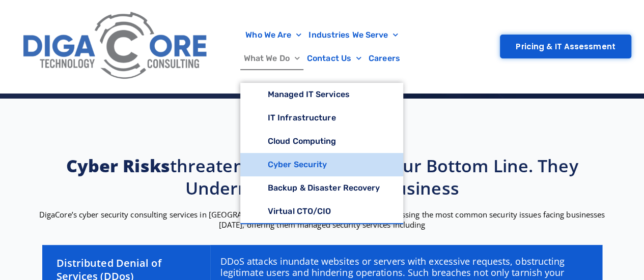 This screenshot has width=644, height=280. What do you see at coordinates (384, 58) in the screenshot?
I see `a: Careers` at bounding box center [384, 58].